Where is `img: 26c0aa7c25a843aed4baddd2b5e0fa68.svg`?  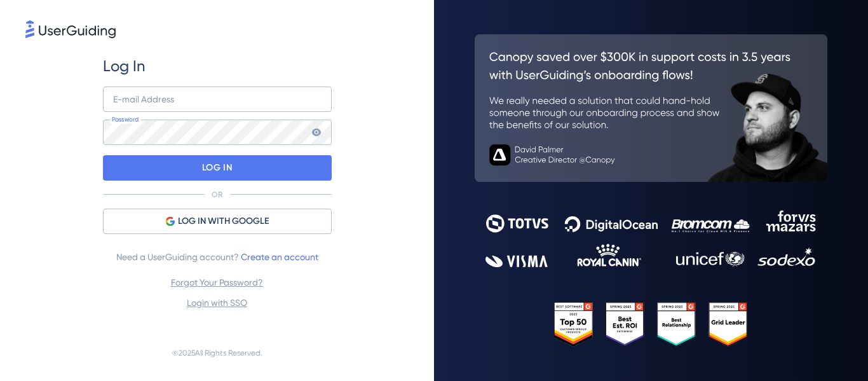 img: 26c0aa7c25a843aed4baddd2b5e0fa68.svg is located at coordinates (651, 108).